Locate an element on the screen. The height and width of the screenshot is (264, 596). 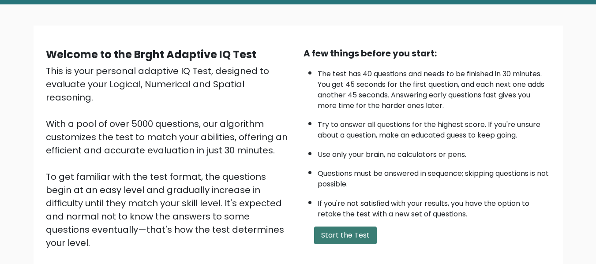
div: A few things before you start: is located at coordinates (427, 53).